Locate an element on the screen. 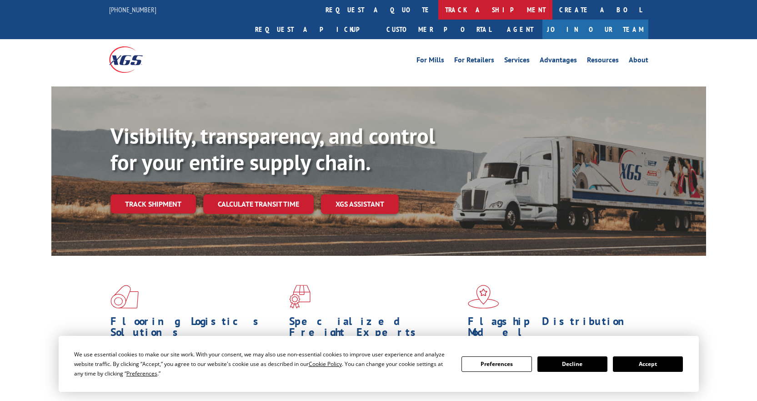 Image resolution: width=757 pixels, height=401 pixels. a: Resources is located at coordinates (603, 61).